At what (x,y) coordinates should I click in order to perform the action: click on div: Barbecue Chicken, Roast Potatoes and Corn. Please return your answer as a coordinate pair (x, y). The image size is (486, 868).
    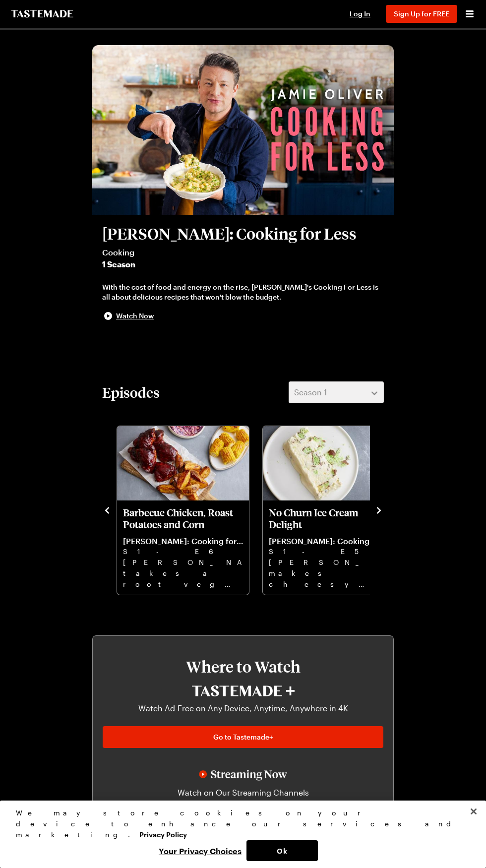
    Looking at the image, I should click on (183, 510).